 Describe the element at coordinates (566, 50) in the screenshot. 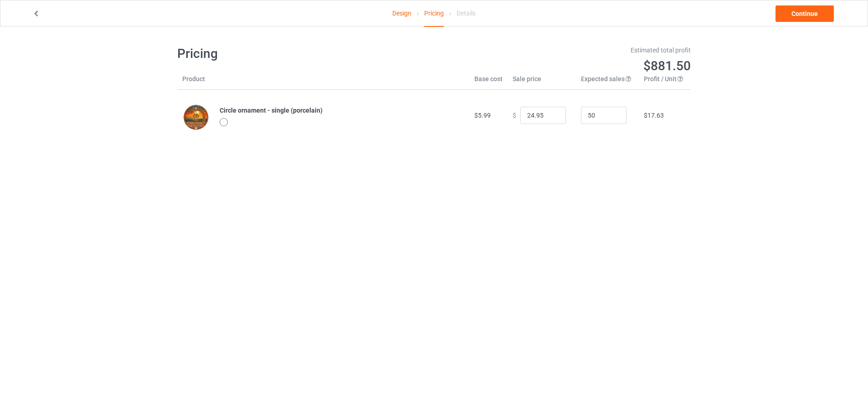

I see `div: Estimated total profit` at that location.